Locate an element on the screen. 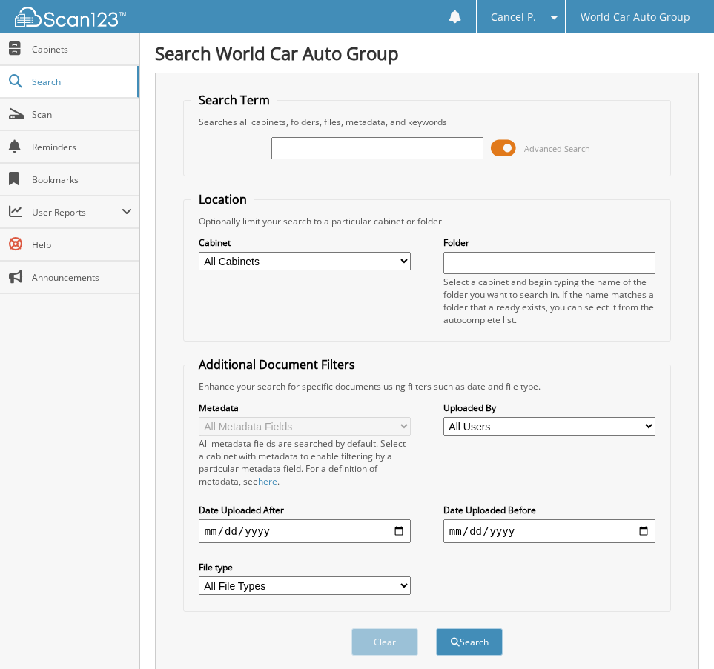  legend: Location is located at coordinates (222, 199).